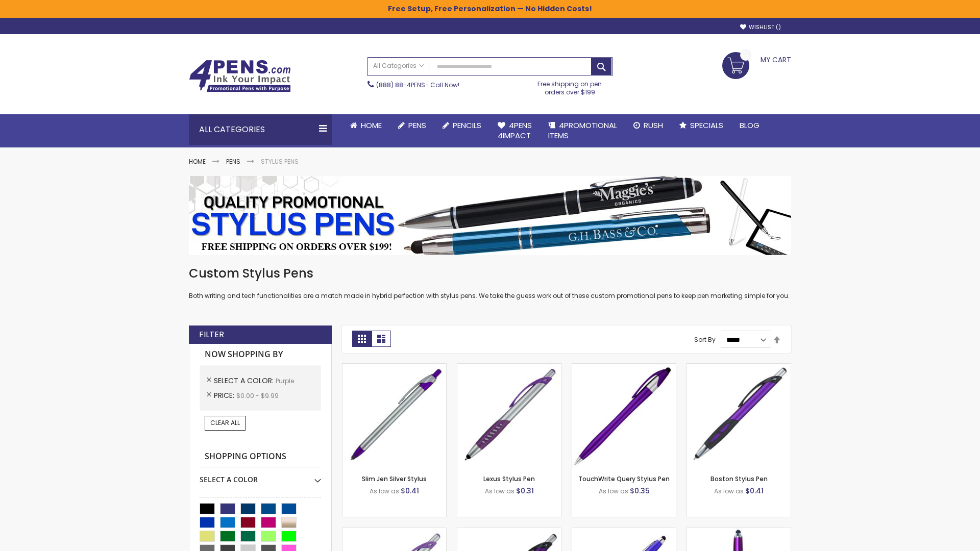  I want to click on span: $0.00 - $9.99, so click(258, 395).